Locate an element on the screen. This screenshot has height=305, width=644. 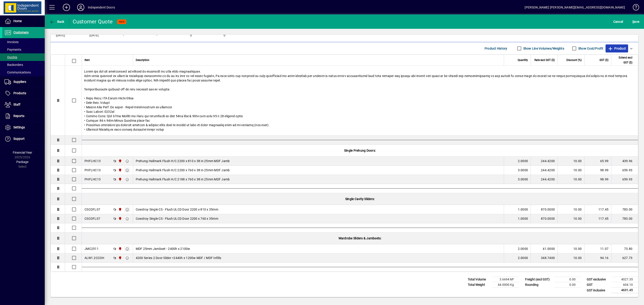
td: 44.0000 Kg is located at coordinates (506, 285).